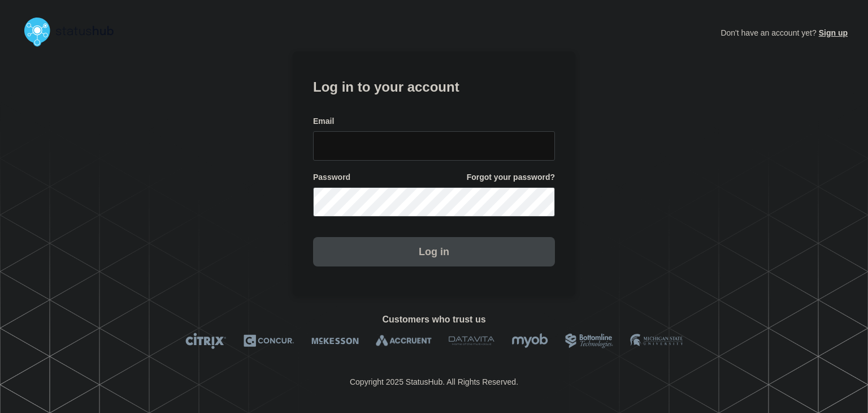 The width and height of the screenshot is (868, 413). I want to click on a: Sign up, so click(832, 32).